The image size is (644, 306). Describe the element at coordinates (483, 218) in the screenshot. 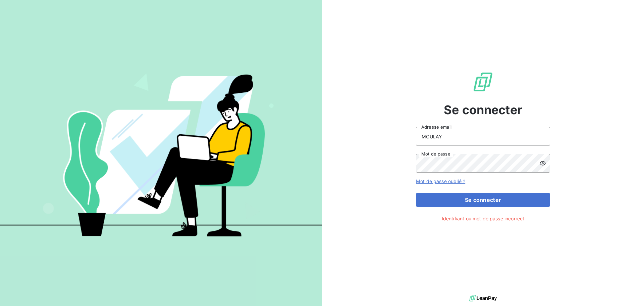

I see `span: Identifiant ou mot de passe incorrect` at that location.